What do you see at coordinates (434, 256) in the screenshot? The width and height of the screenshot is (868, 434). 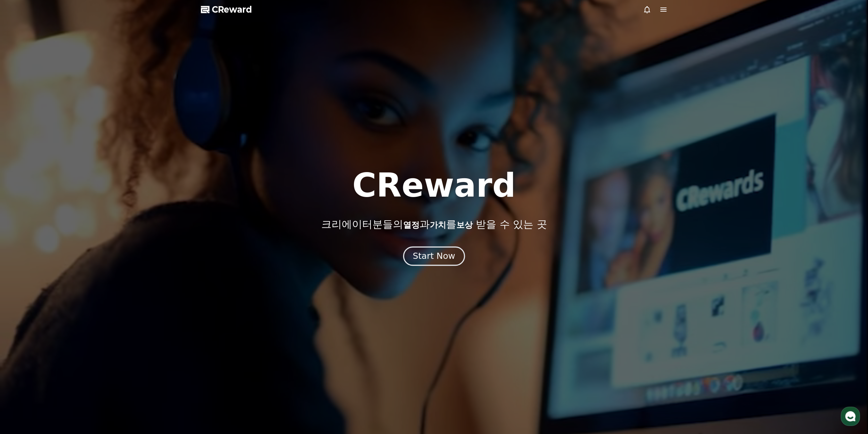 I see `a: Start Now` at bounding box center [434, 256].